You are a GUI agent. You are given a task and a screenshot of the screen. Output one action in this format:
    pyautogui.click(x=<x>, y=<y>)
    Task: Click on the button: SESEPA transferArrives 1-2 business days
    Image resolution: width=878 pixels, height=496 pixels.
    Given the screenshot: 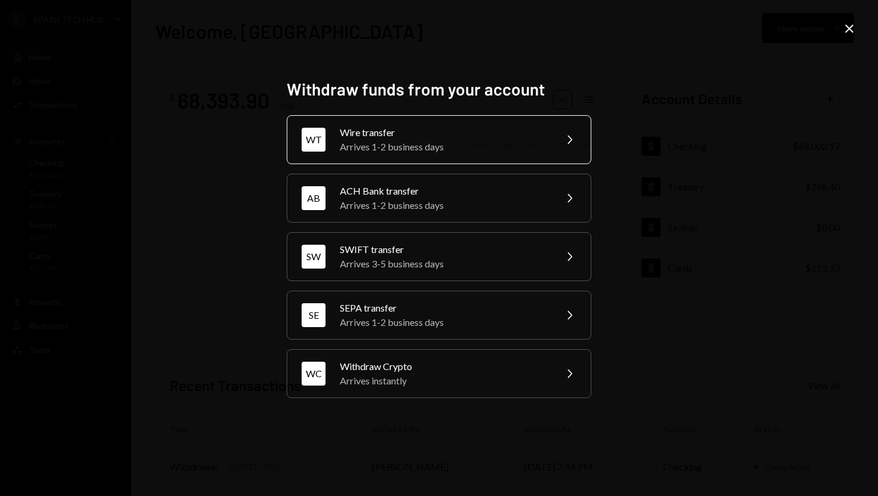 What is the action you would take?
    pyautogui.click(x=439, y=315)
    